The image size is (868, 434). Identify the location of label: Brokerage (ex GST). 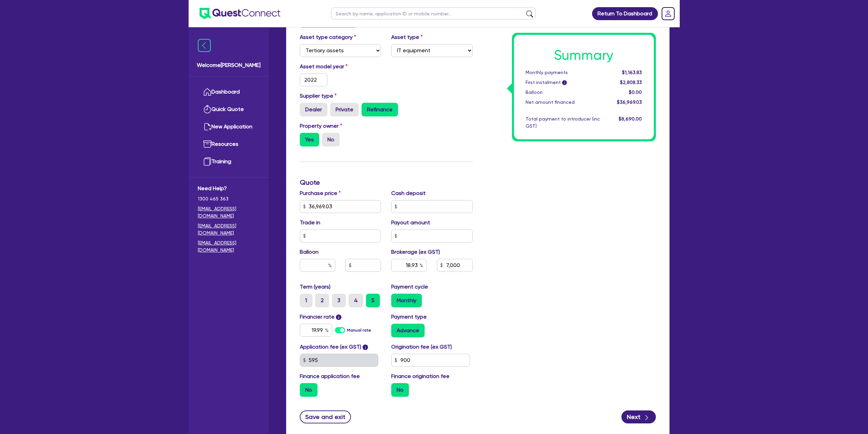
(416, 252).